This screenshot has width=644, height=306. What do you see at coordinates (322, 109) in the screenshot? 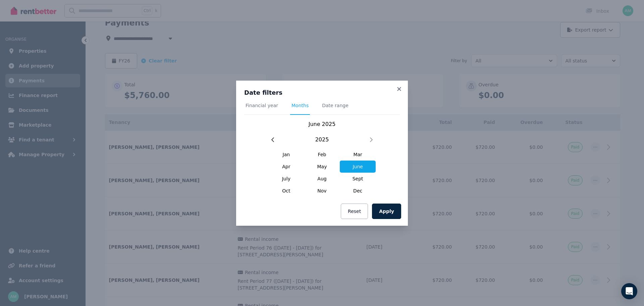
I see `nav: Tabs` at bounding box center [322, 109].